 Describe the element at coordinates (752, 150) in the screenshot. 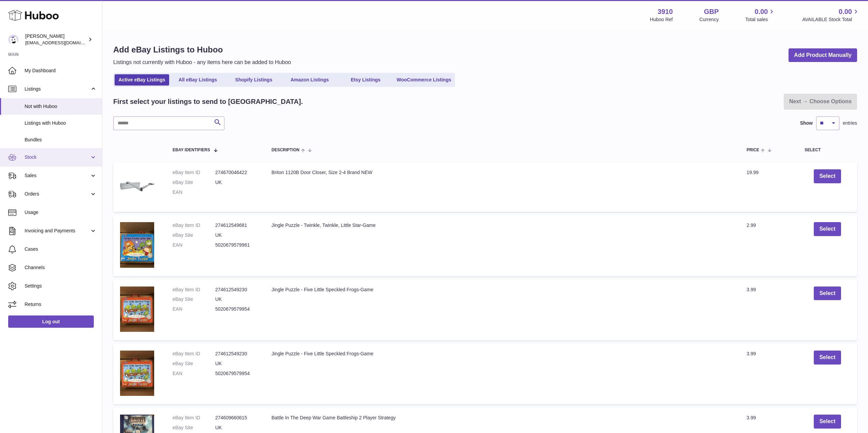

I see `span: Price` at that location.